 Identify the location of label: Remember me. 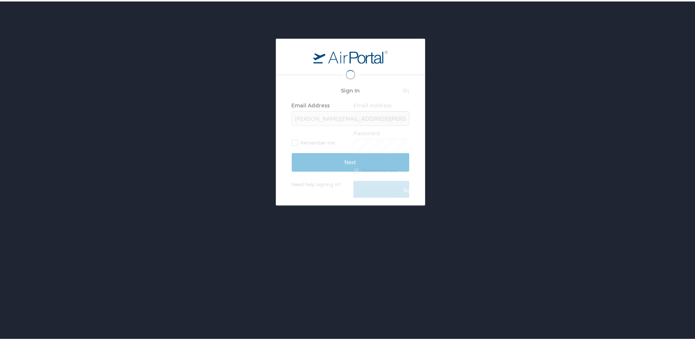
(412, 169).